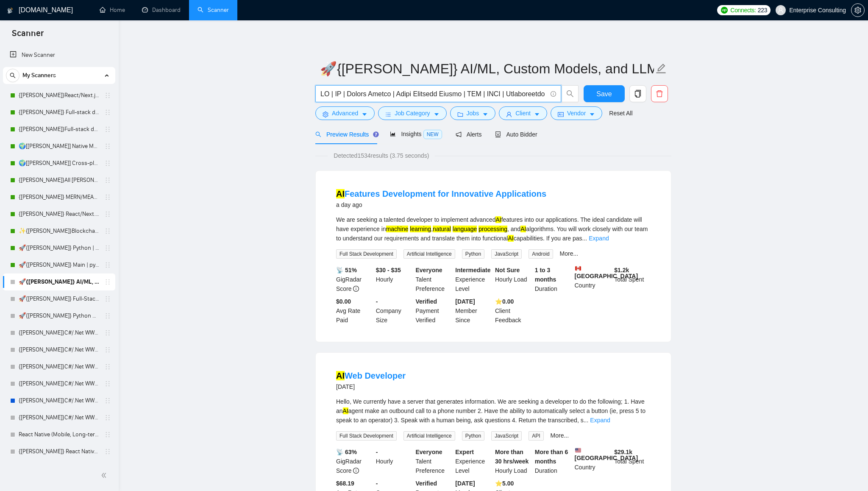  Describe the element at coordinates (523, 113) in the screenshot. I see `span: Client` at that location.